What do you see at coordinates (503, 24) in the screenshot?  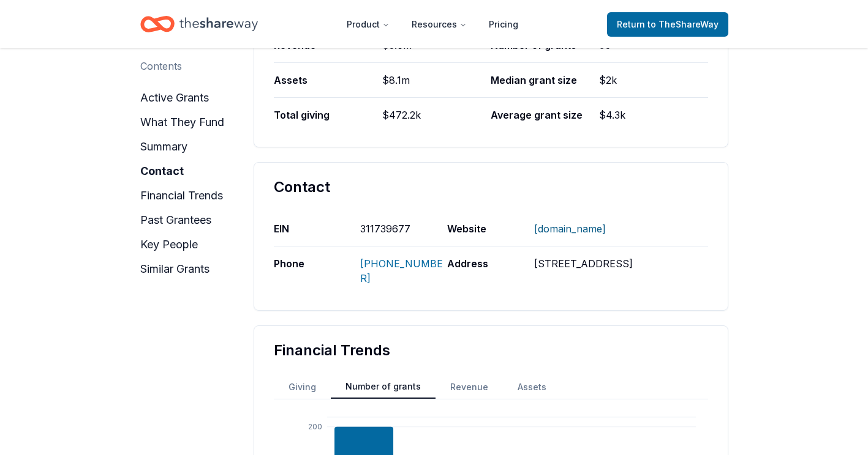 I see `a: Pricing` at bounding box center [503, 24].